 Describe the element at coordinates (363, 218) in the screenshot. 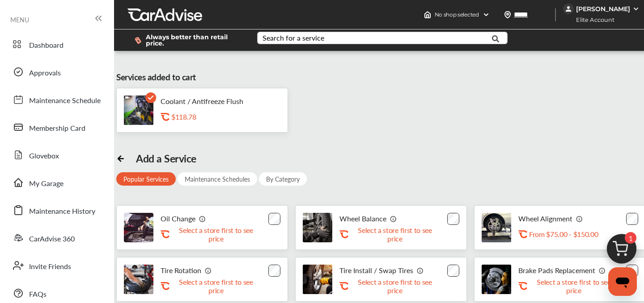

I see `p: Wheel Balance` at that location.